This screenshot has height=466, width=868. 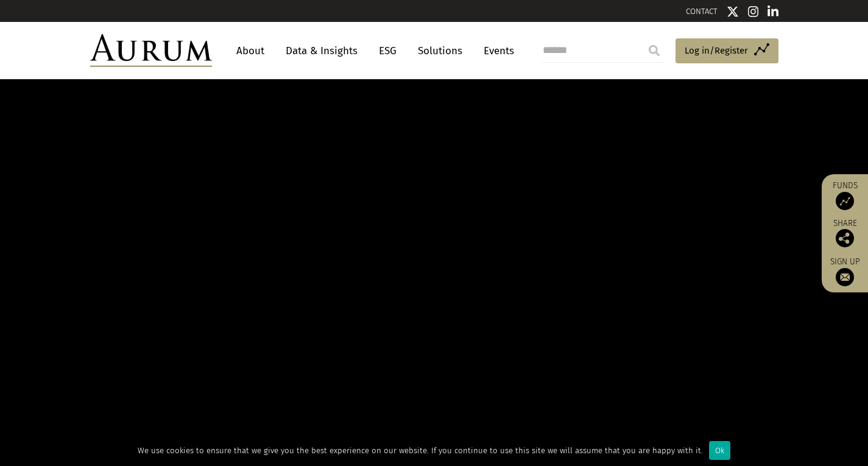 What do you see at coordinates (846, 195) in the screenshot?
I see `a: Funds` at bounding box center [846, 195].